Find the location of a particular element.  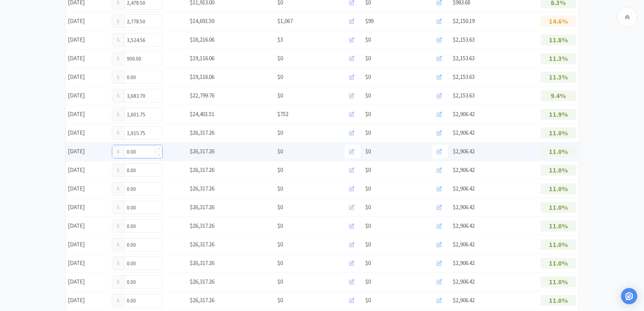

span: $22,799.76 is located at coordinates (202, 95).